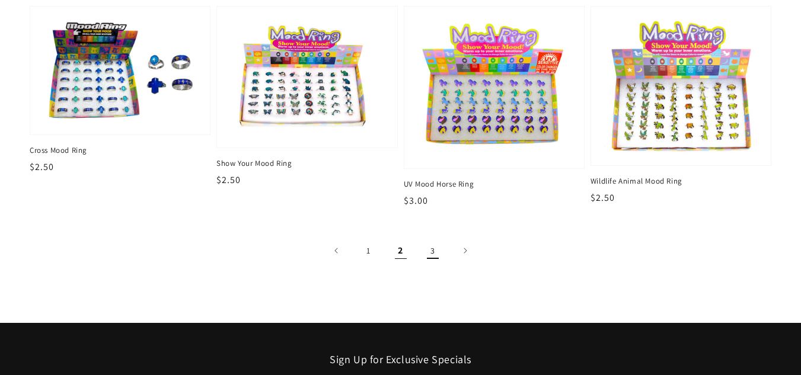 This screenshot has height=375, width=801. I want to click on span: UV Mood Horse Ring, so click(494, 184).